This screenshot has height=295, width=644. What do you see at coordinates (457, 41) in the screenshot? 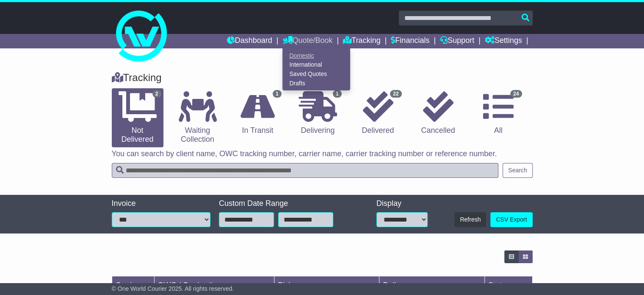
I see `a: Support` at bounding box center [457, 41].